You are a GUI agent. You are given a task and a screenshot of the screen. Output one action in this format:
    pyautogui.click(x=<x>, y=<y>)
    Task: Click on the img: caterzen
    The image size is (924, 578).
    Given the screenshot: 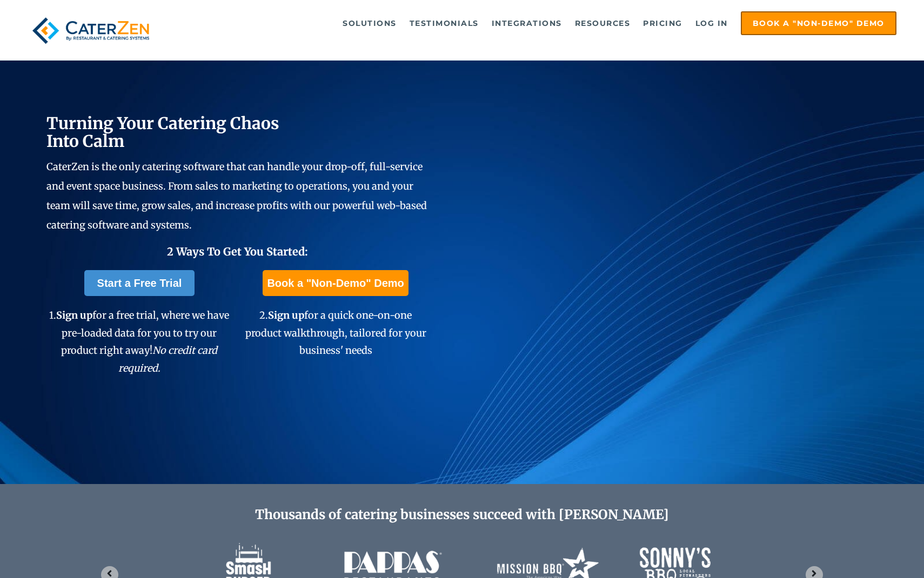 What is the action you would take?
    pyautogui.click(x=91, y=30)
    